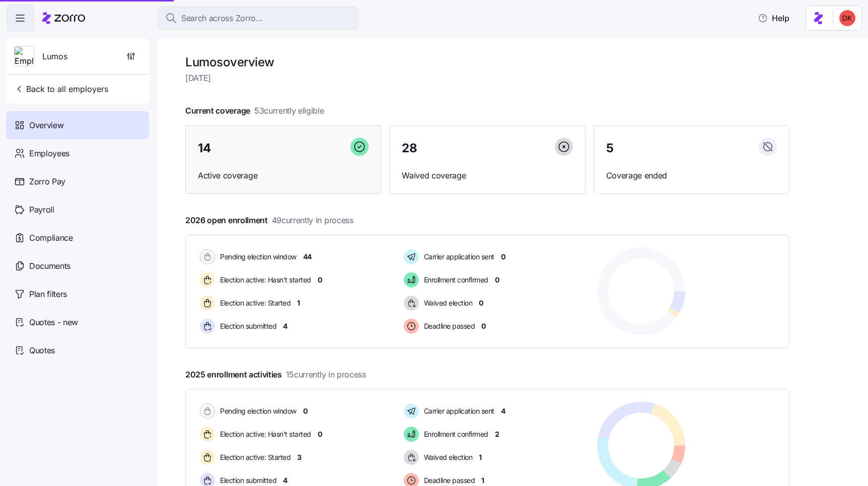  I want to click on button: Back to all employers, so click(61, 89).